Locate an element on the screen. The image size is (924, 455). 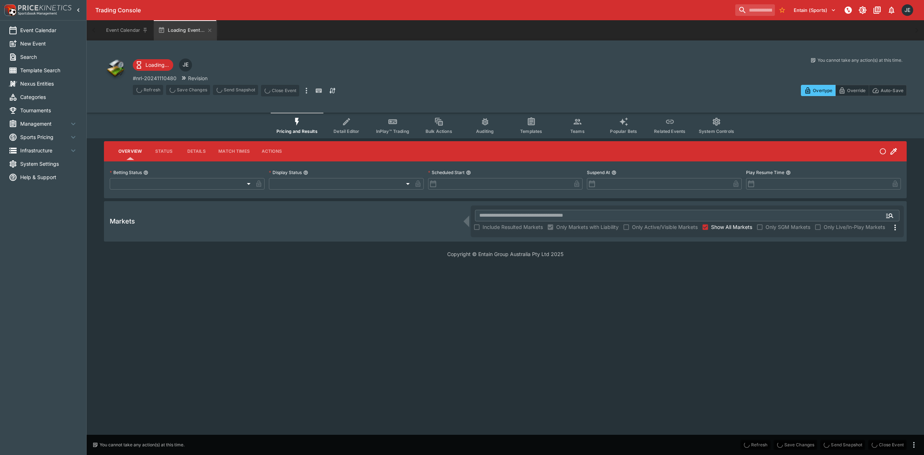
button: Overtype is located at coordinates (819, 90).